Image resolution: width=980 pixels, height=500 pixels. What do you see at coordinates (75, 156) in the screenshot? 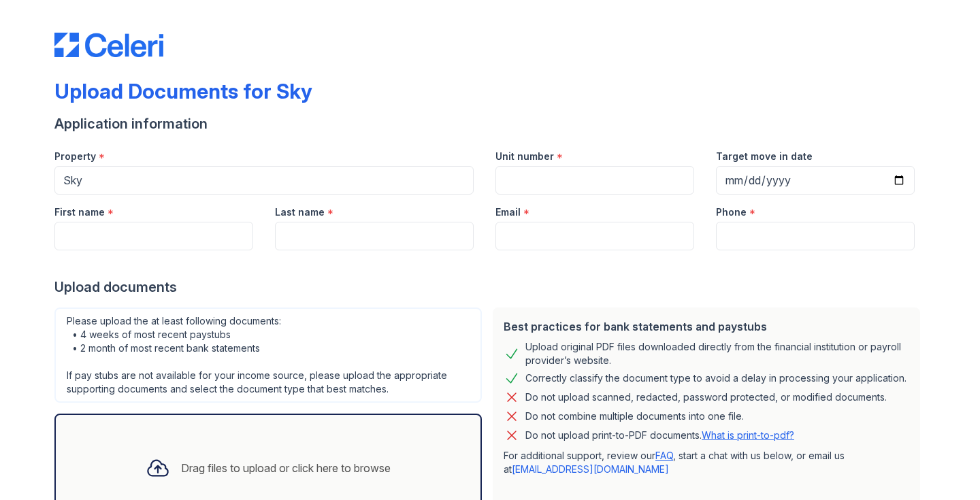
I see `label: Property` at bounding box center [75, 156].